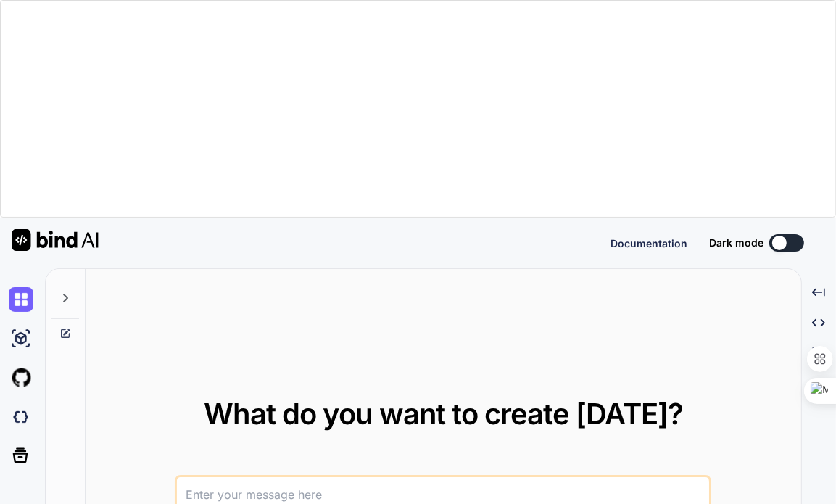 The image size is (836, 504). Describe the element at coordinates (21, 299) in the screenshot. I see `img: chat` at that location.